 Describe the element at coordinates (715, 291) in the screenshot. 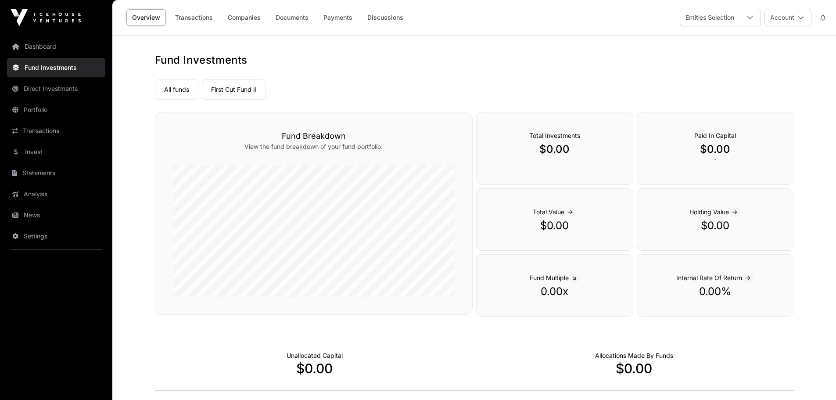

I see `p: 0.00%` at that location.